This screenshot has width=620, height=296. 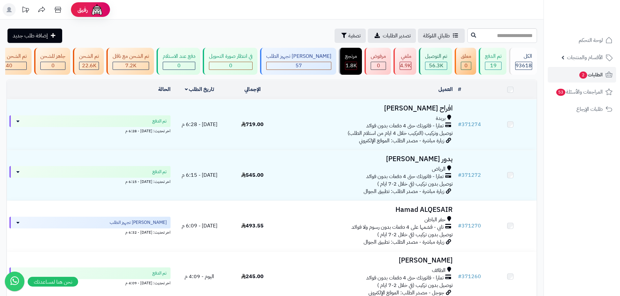 What do you see at coordinates (350, 61) in the screenshot?
I see `a: مرتجع 1.8K` at bounding box center [350, 61].